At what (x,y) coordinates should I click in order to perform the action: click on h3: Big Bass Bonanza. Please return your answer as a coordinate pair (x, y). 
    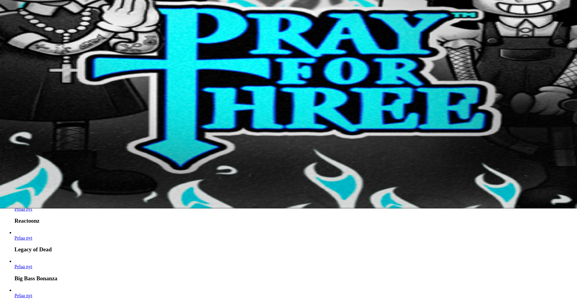
    Looking at the image, I should click on (295, 278).